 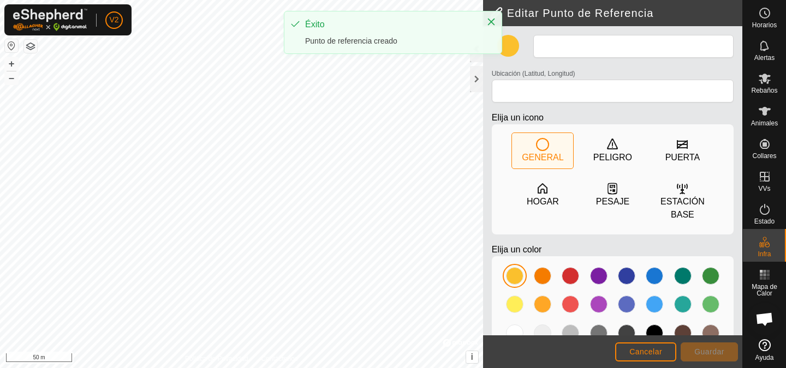 I want to click on span: Guardar, so click(x=709, y=352).